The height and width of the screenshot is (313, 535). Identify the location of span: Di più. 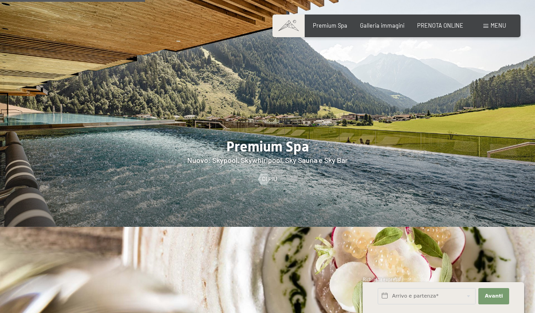
(269, 179).